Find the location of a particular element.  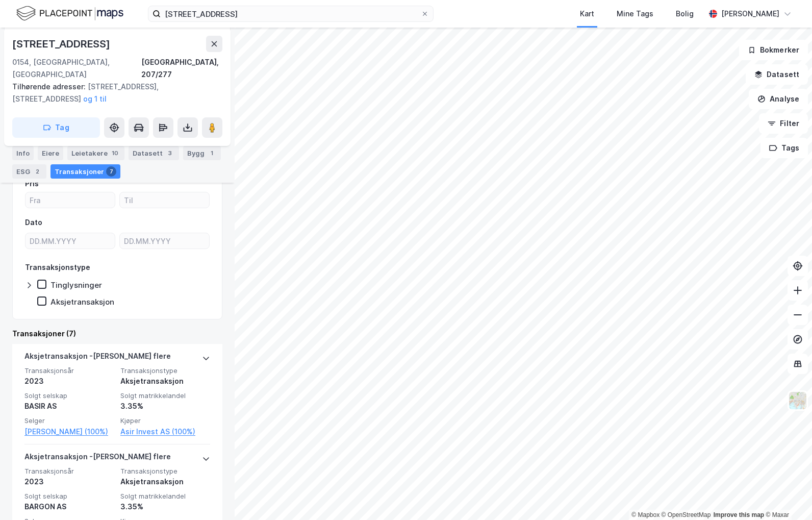

button: Tag is located at coordinates (56, 127).